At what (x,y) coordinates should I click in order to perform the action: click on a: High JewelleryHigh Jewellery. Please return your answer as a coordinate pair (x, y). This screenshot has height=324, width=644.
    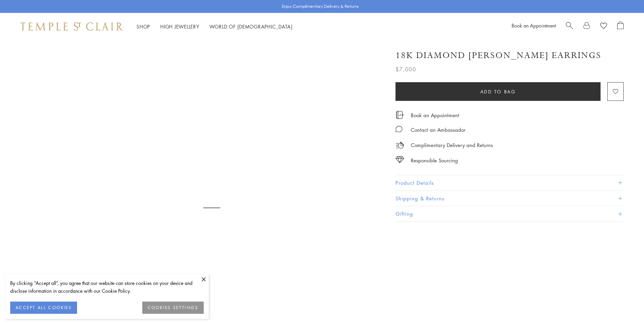
    Looking at the image, I should click on (179, 27).